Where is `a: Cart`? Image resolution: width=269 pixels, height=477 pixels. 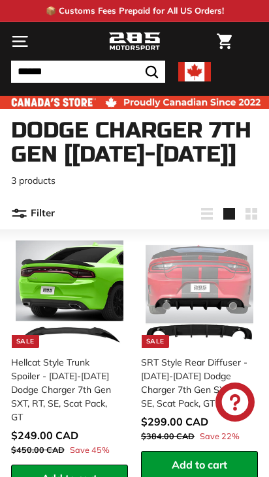
a: Cart is located at coordinates (224, 41).